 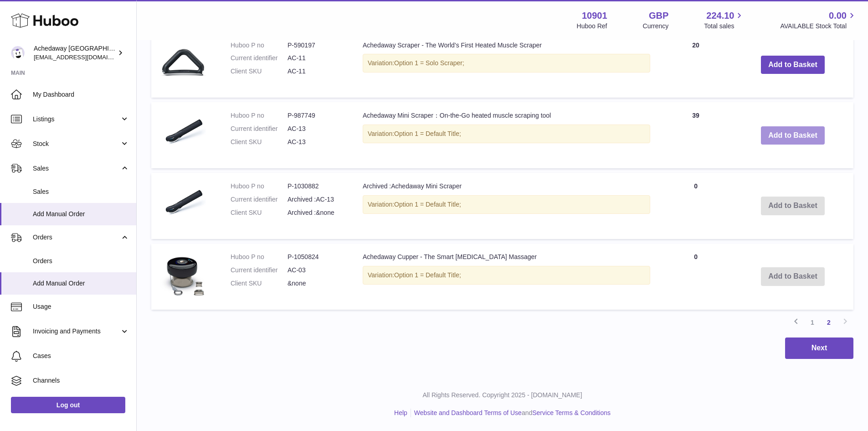 I want to click on a: 2, so click(x=829, y=322).